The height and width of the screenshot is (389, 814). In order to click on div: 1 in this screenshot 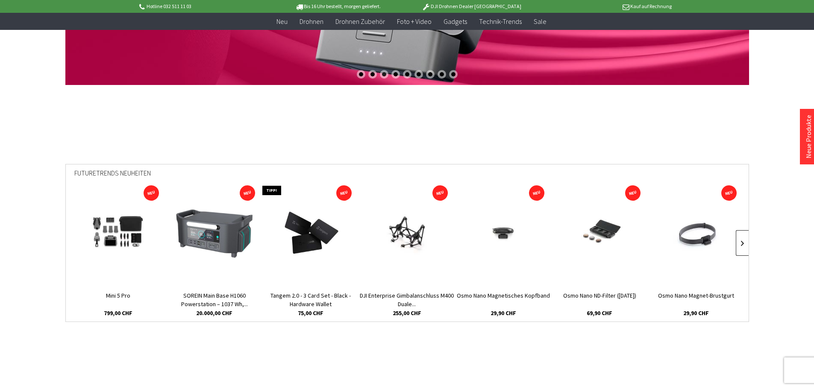, I will do `click(361, 74)`.